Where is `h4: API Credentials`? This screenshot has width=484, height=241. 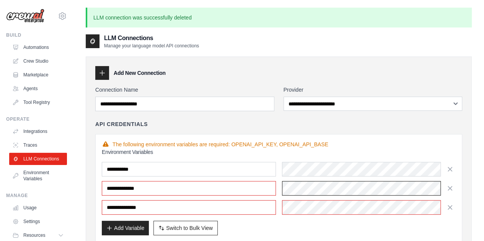 h4: API Credentials is located at coordinates (121, 124).